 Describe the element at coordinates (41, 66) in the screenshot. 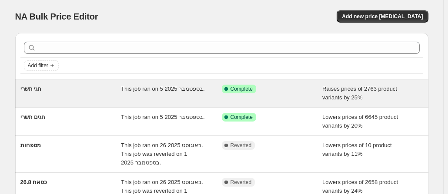

I see `button: Add filter` at that location.